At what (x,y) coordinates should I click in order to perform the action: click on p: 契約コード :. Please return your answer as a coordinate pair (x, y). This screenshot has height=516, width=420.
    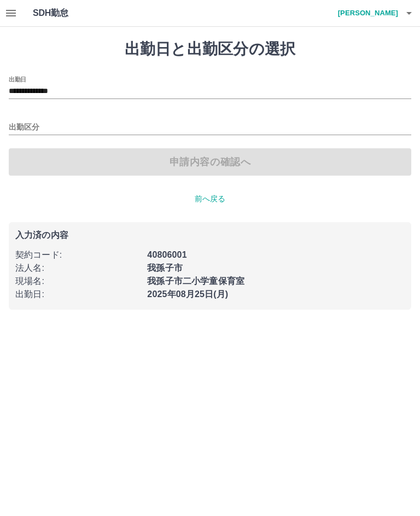
    Looking at the image, I should click on (78, 255).